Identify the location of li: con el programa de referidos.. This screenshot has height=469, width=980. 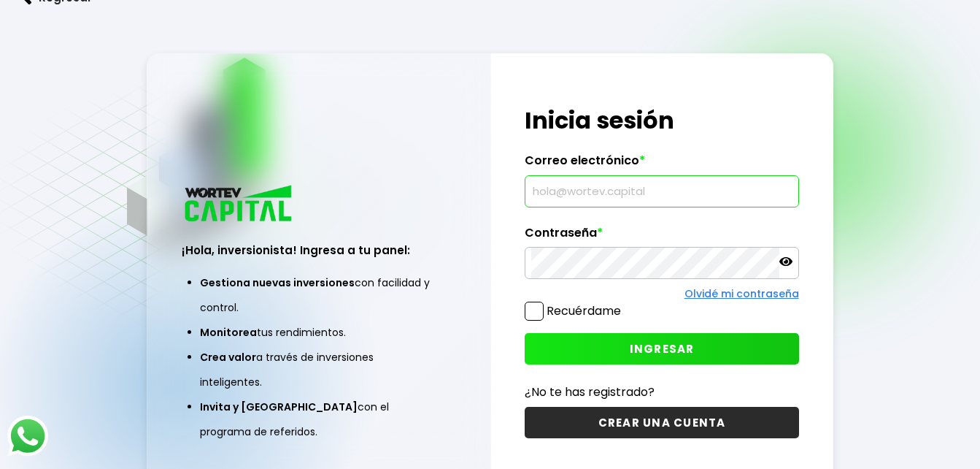
(318, 419).